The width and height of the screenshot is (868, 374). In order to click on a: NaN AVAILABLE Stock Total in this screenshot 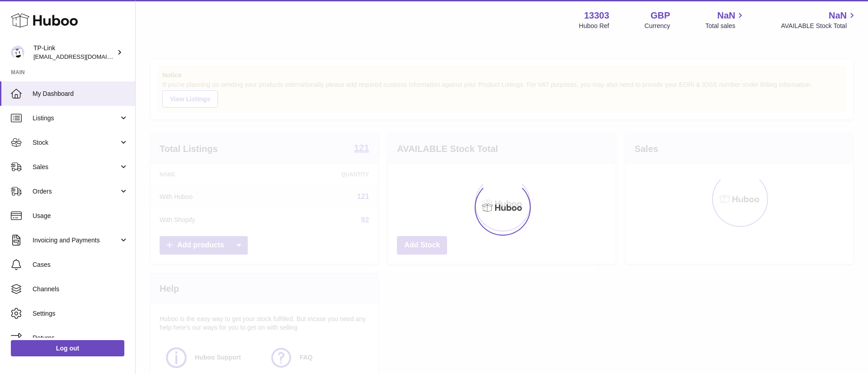, I will do `click(819, 20)`.